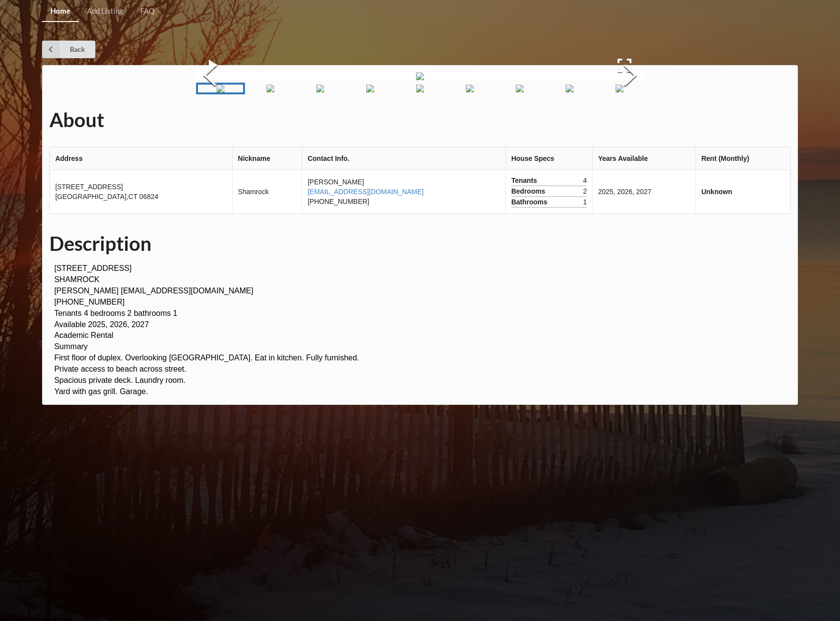  What do you see at coordinates (716, 192) in the screenshot?
I see `b: Unknown` at bounding box center [716, 192].